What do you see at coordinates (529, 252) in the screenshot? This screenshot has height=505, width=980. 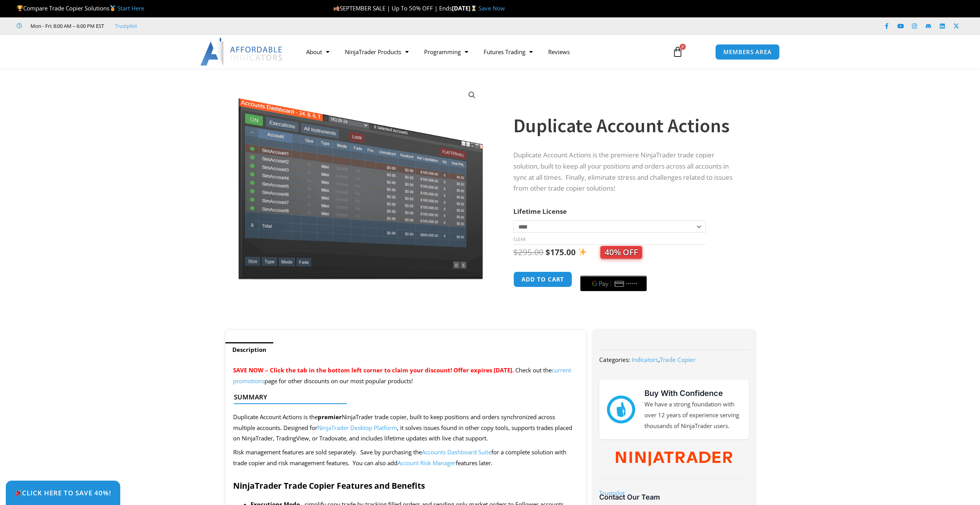 I see `bdi: 295.00` at bounding box center [529, 252].